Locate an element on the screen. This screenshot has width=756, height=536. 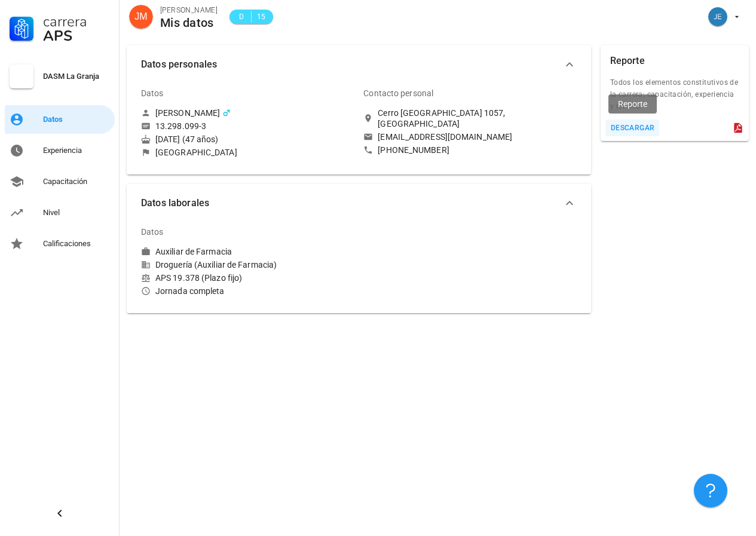
a: Datos is located at coordinates (60, 120).